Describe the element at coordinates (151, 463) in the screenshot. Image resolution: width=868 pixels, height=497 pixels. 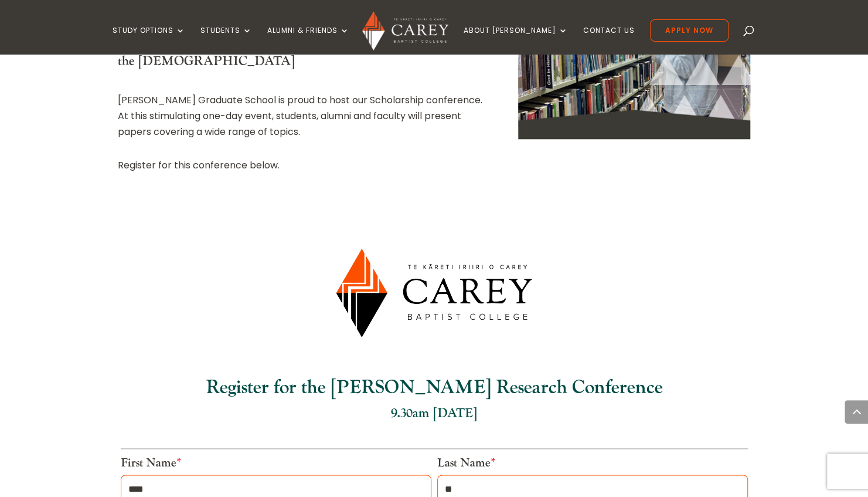
I see `label: First Name` at that location.